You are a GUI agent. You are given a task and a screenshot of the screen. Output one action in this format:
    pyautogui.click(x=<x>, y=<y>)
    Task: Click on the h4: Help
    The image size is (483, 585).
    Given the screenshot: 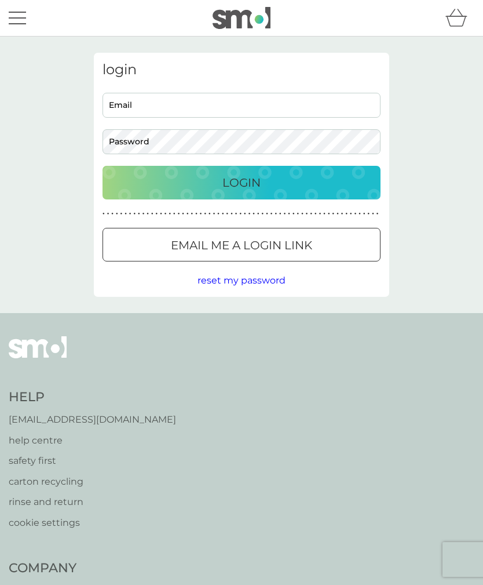 What is the action you would take?
    pyautogui.click(x=92, y=397)
    